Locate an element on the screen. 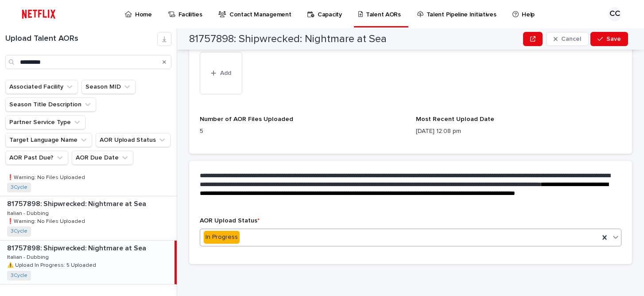 This screenshot has height=296, width=644. button: AOR Past Due? is located at coordinates (37, 158).